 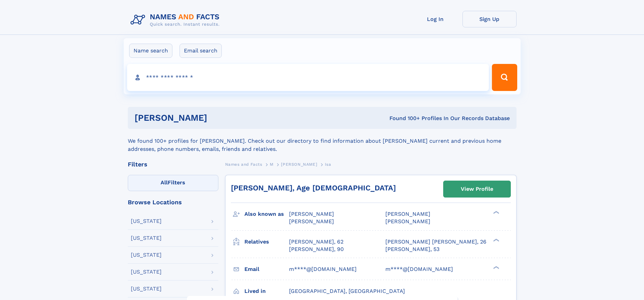 What do you see at coordinates (173, 202) in the screenshot?
I see `div: Browse Locations` at bounding box center [173, 202].